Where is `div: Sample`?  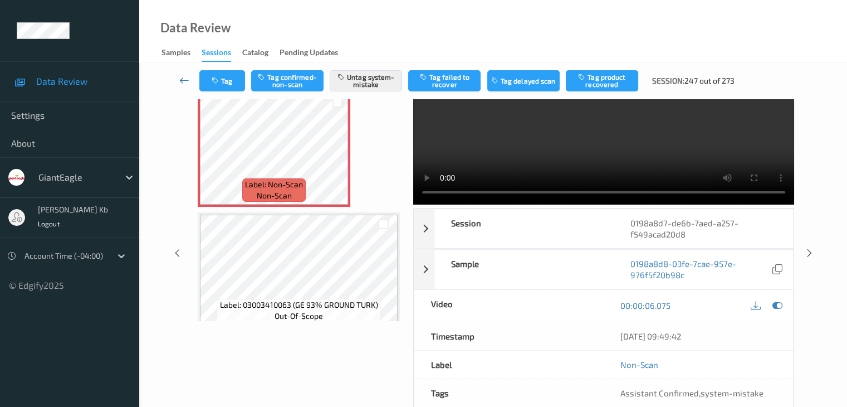
div: Sample is located at coordinates (524, 269).